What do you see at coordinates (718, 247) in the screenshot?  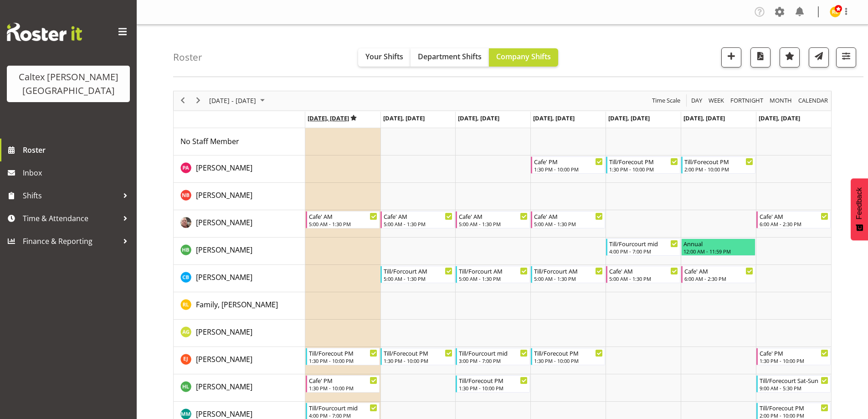 I see `div: Broome, Heath"s event - Annual Begin From Saturday, October 4, 2025 at 12:00:00 AM GMT+13:00 Ends...` at bounding box center [718, 247].